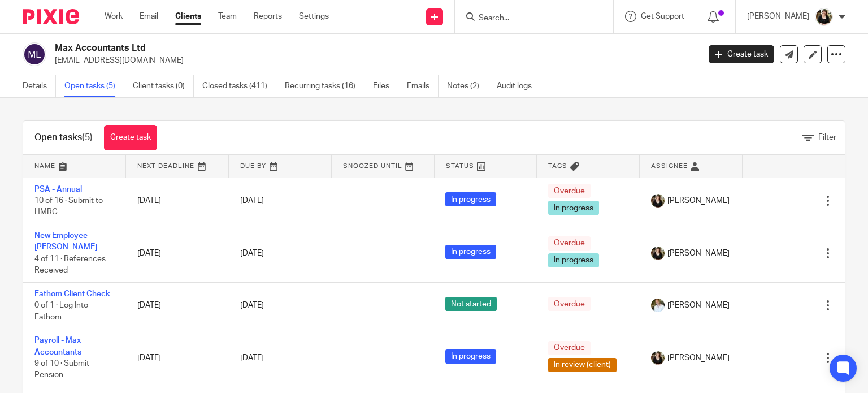  What do you see at coordinates (268, 17) in the screenshot?
I see `a: Reports` at bounding box center [268, 17].